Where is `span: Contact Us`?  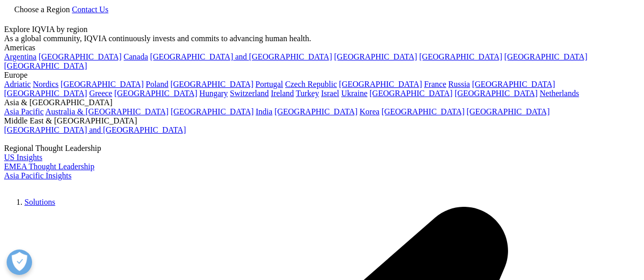 span: Contact Us is located at coordinates (90, 9).